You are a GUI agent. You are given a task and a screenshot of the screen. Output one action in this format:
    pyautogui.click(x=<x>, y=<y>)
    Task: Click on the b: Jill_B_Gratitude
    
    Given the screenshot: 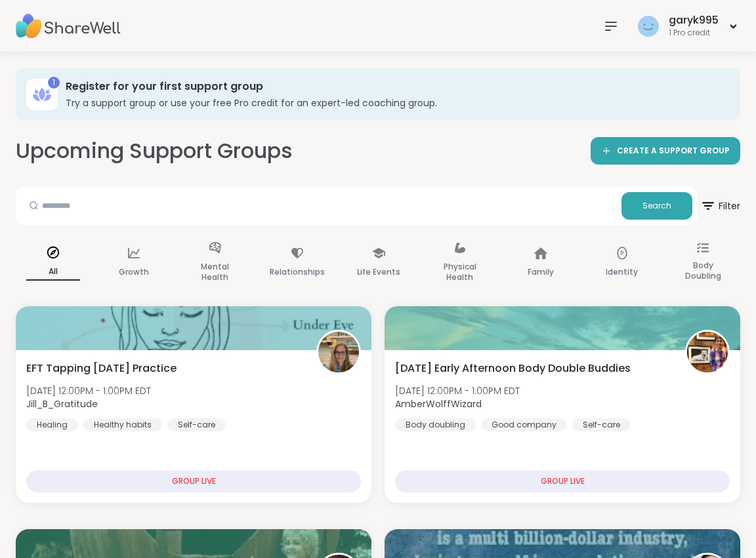 What is the action you would take?
    pyautogui.click(x=62, y=404)
    